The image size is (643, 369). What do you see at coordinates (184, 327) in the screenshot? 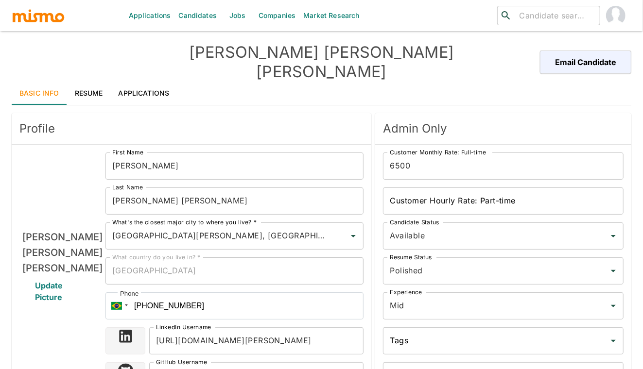
I see `label: LinkedIn Username` at bounding box center [184, 327].